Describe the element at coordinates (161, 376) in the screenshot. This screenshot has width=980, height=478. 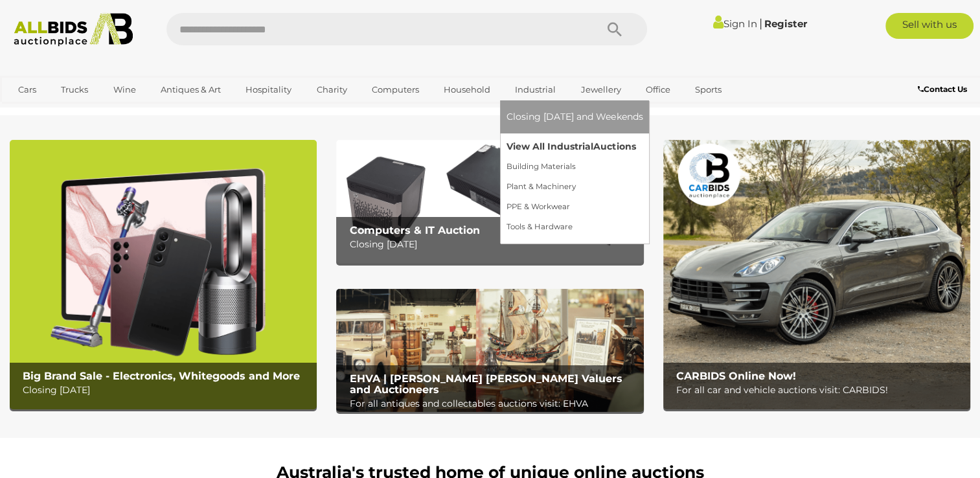
I see `b: Big Brand Sale - Electronics, Whitegoods and More` at that location.